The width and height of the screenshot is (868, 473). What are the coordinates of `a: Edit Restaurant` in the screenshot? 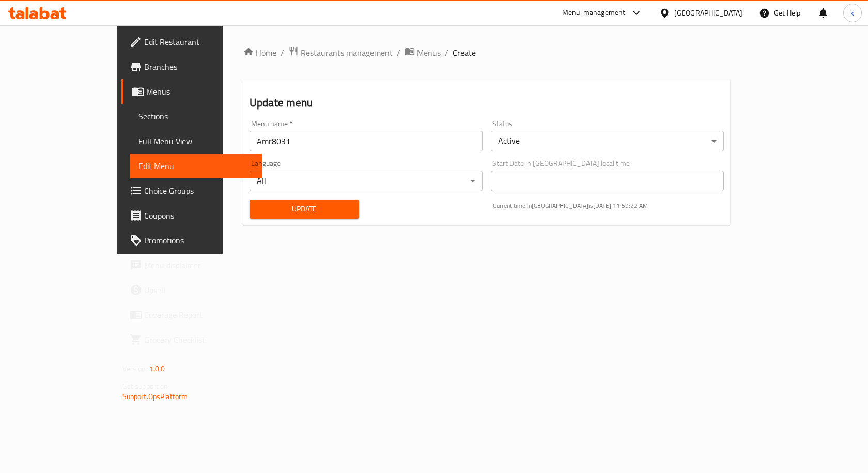 It's located at (192, 42).